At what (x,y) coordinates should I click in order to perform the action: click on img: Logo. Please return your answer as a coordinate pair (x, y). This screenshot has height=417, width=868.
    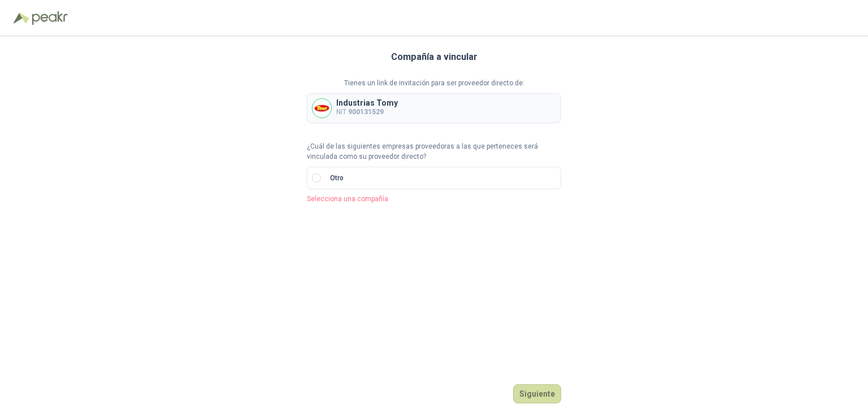
    Looking at the image, I should click on (21, 18).